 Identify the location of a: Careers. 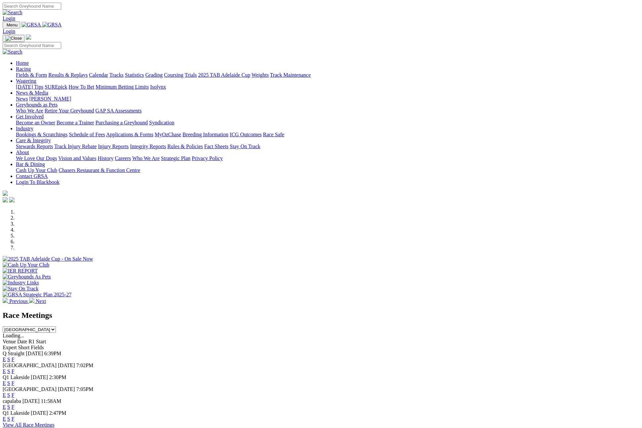
(123, 158).